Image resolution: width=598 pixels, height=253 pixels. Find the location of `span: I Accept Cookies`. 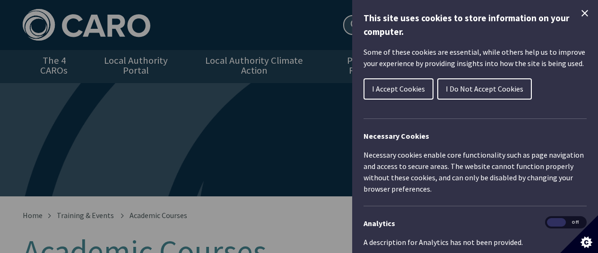

span: I Accept Cookies is located at coordinates (399, 89).